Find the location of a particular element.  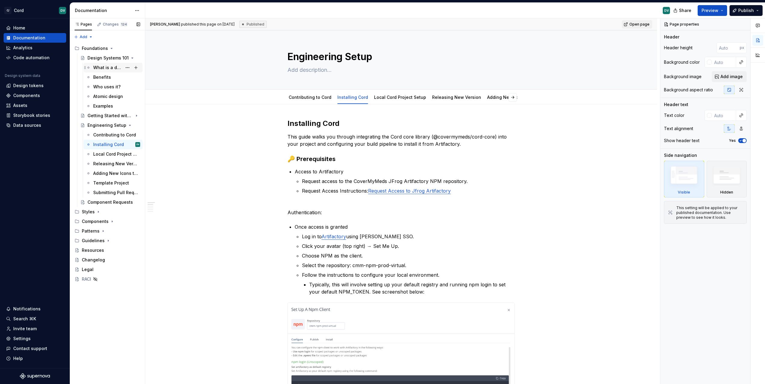

a: Assets is located at coordinates (35, 106).